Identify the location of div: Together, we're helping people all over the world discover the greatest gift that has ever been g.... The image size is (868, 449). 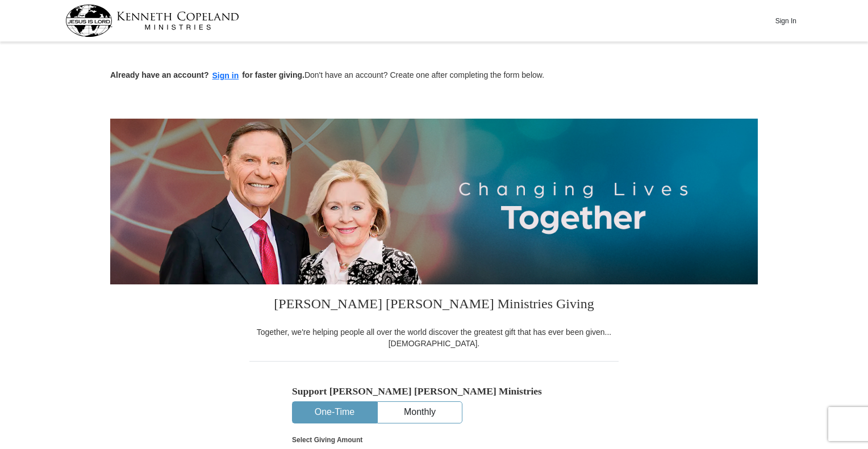
(434, 338).